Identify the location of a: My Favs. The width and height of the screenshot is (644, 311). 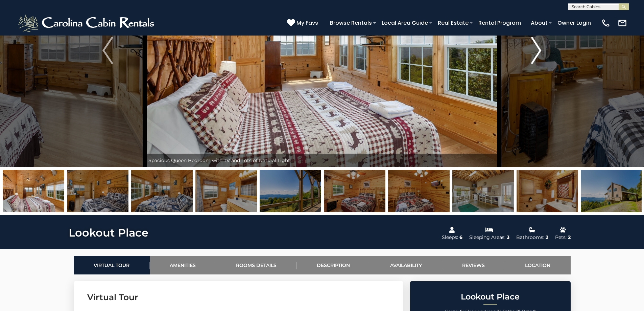
(303, 23).